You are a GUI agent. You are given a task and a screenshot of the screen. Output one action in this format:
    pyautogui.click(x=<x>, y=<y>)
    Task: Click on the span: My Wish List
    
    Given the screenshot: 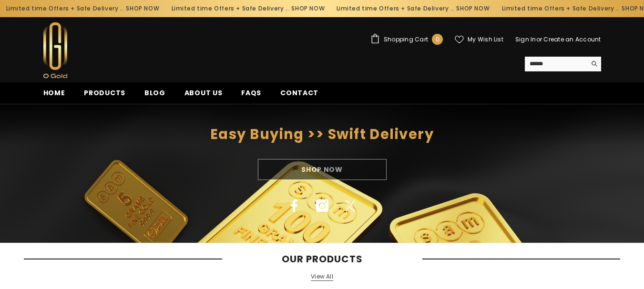 What is the action you would take?
    pyautogui.click(x=485, y=40)
    